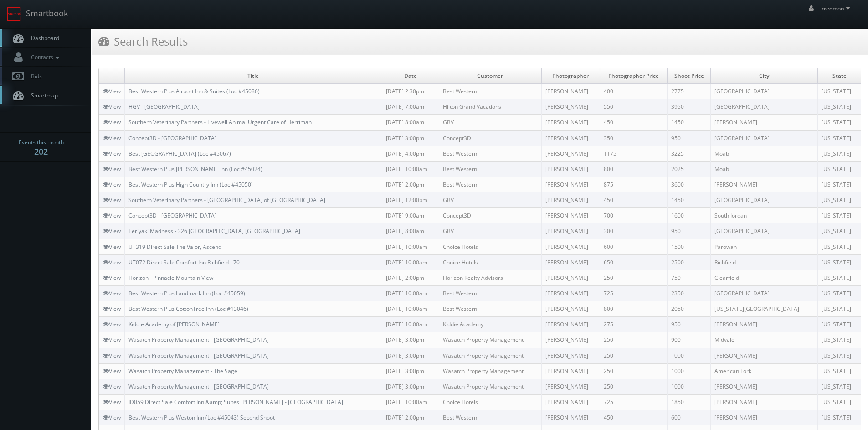  I want to click on td: 2350, so click(689, 293).